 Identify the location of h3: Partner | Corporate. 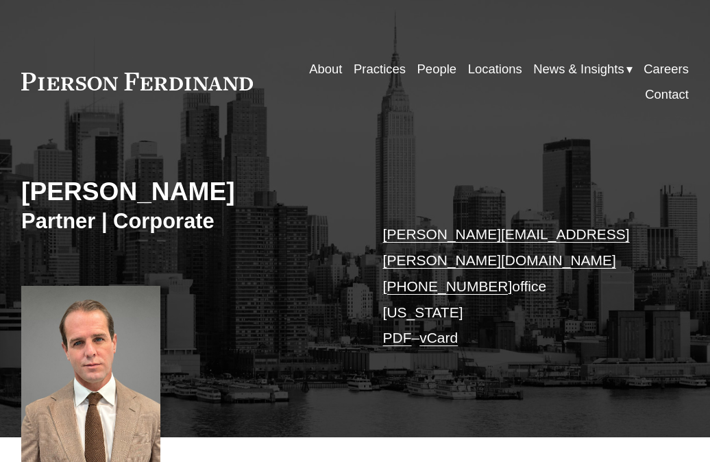
(188, 221).